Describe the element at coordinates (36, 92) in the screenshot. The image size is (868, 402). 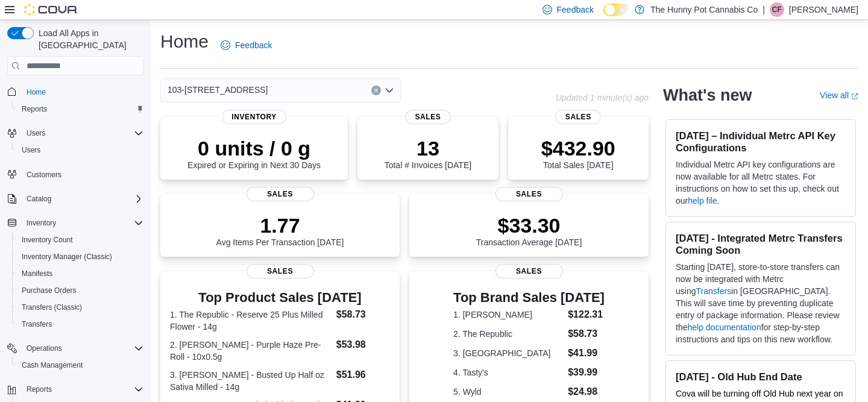
I see `a: Home` at that location.